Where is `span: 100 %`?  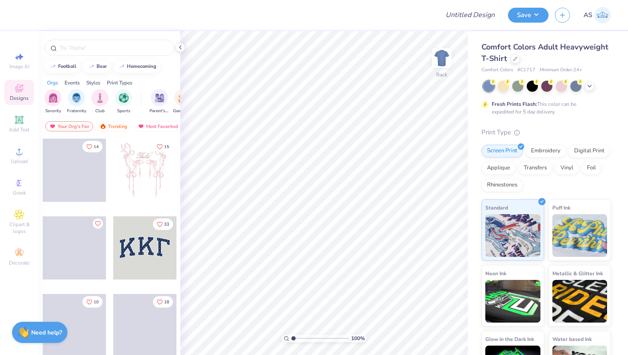
span: 100 % is located at coordinates (358, 339).